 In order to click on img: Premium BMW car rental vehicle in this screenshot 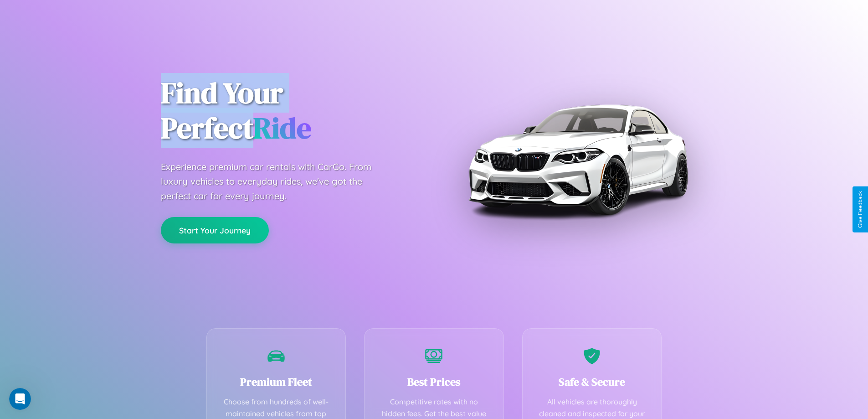, I will do `click(577, 160)`.